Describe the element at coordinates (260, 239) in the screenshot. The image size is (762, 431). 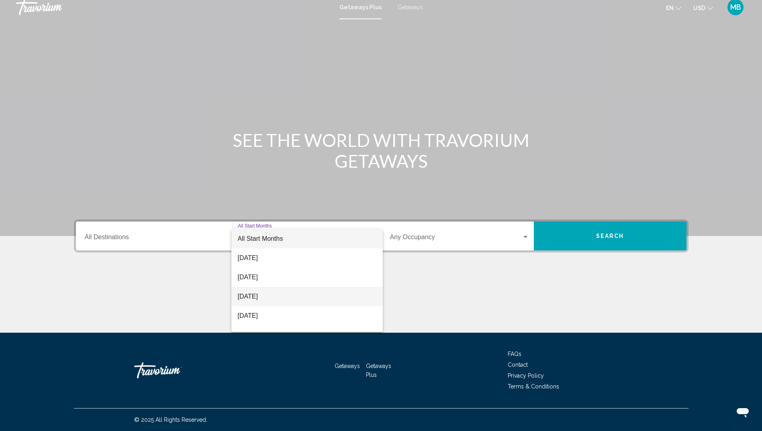
I see `span: All Start Months` at that location.